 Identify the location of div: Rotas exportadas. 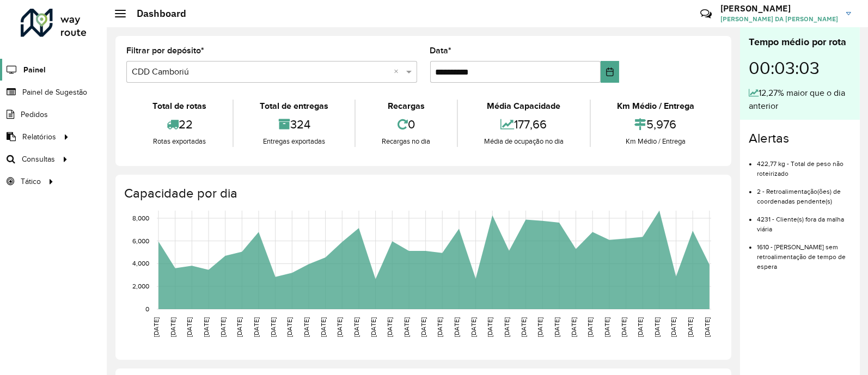
(179, 141).